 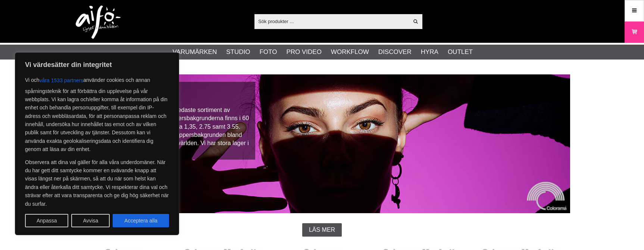 What do you see at coordinates (238, 52) in the screenshot?
I see `a: Studio` at bounding box center [238, 52].